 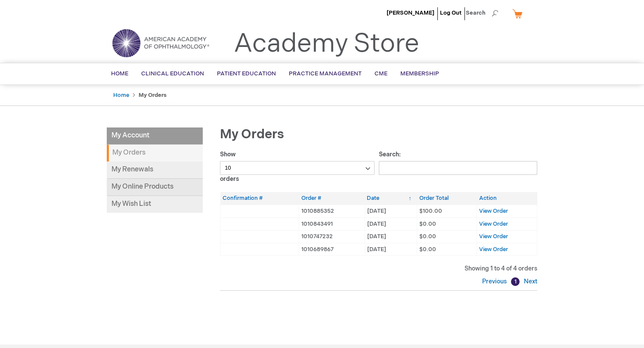 I want to click on a: 1, so click(x=515, y=282).